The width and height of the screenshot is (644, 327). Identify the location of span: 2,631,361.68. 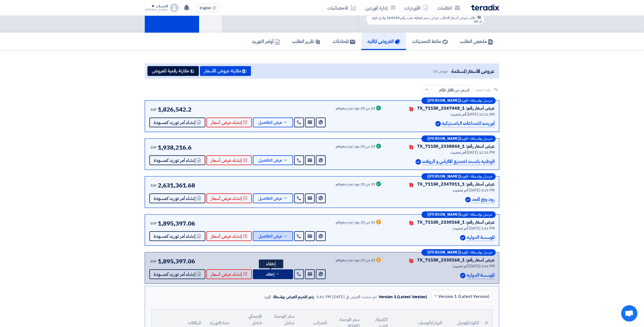
(176, 185).